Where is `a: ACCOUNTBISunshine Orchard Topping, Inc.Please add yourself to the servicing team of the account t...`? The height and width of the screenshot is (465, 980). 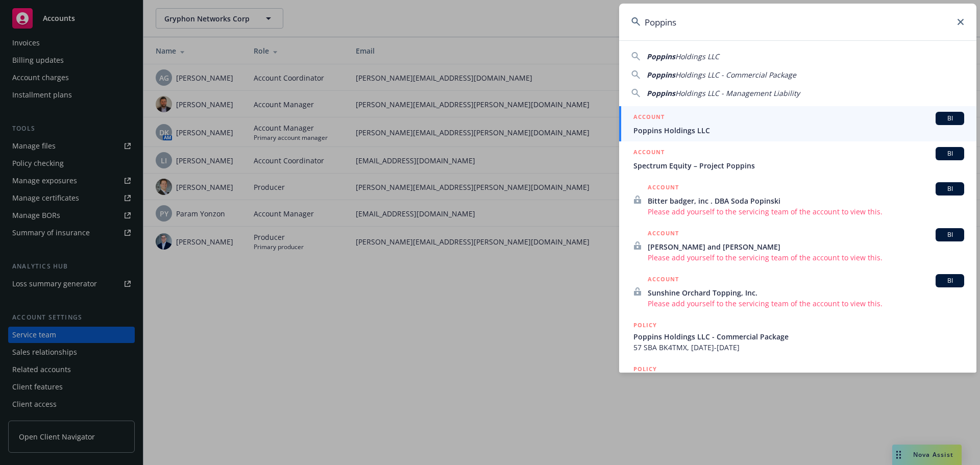 a: ACCOUNTBISunshine Orchard Topping, Inc.Please add yourself to the servicing team of the account t... is located at coordinates (797, 291).